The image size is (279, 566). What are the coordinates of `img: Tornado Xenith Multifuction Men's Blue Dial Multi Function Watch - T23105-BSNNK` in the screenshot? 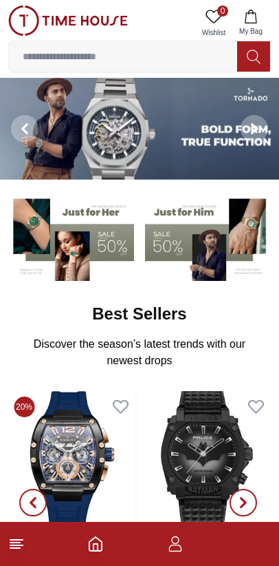 It's located at (72, 460).